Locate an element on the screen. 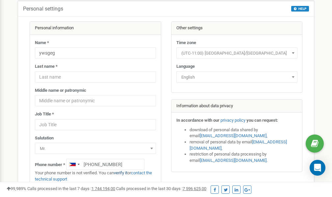 The image size is (332, 197). input: Middle name or patronymic is located at coordinates (95, 101).